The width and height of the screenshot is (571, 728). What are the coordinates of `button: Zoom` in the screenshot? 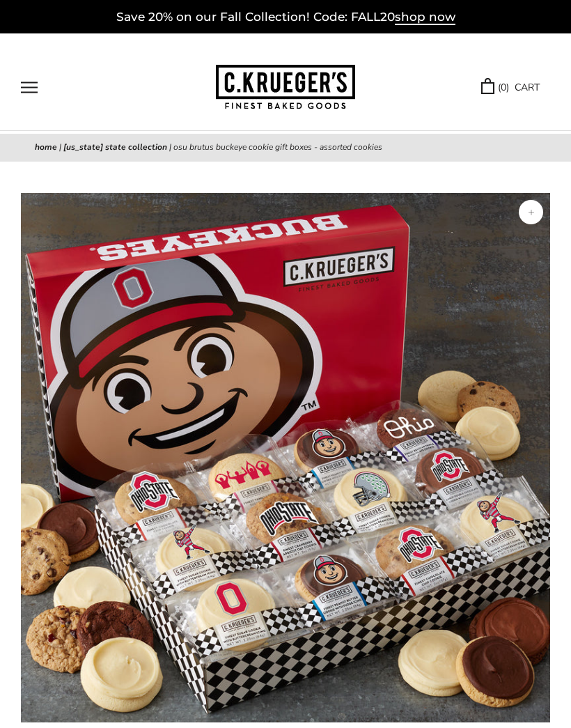 It's located at (531, 212).